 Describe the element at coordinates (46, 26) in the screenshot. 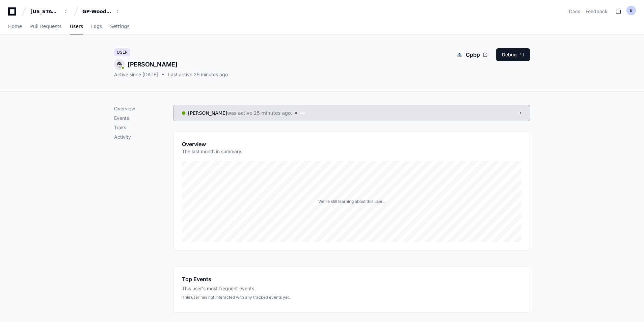

I see `a: Pull Requests` at that location.